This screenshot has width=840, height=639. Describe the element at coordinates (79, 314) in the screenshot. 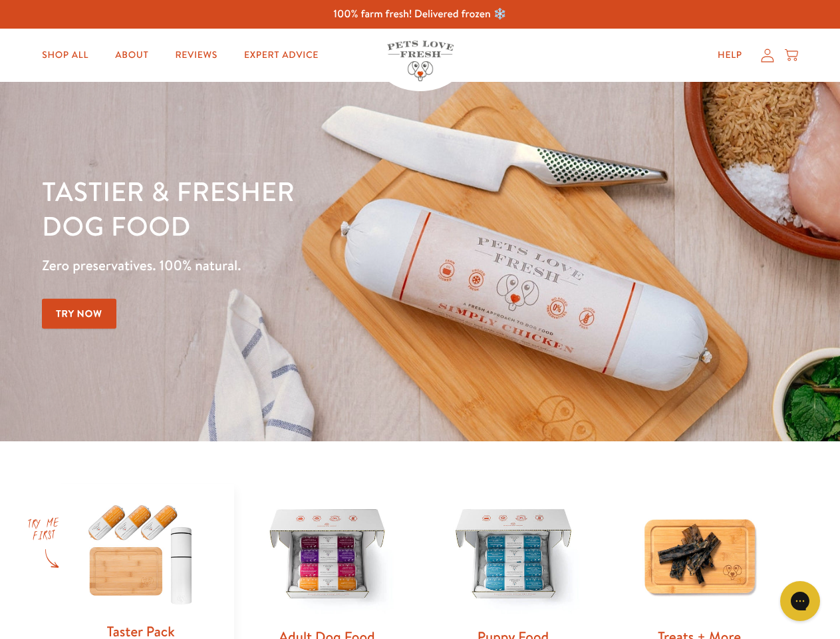

I see `a: Try Now` at that location.